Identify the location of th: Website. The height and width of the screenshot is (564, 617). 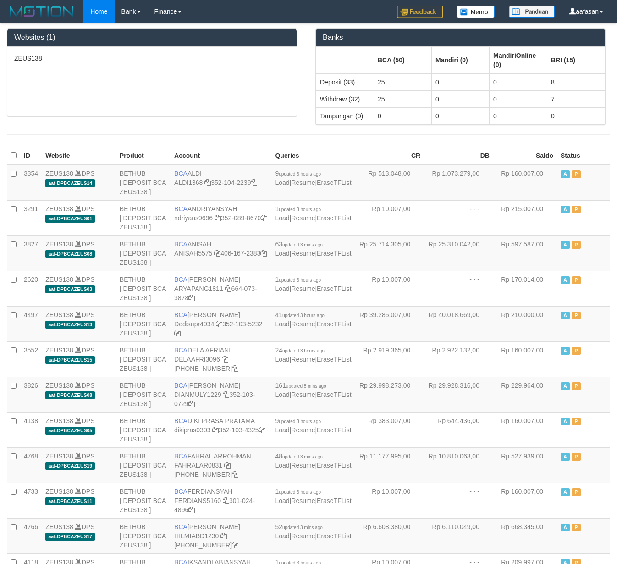
(79, 155).